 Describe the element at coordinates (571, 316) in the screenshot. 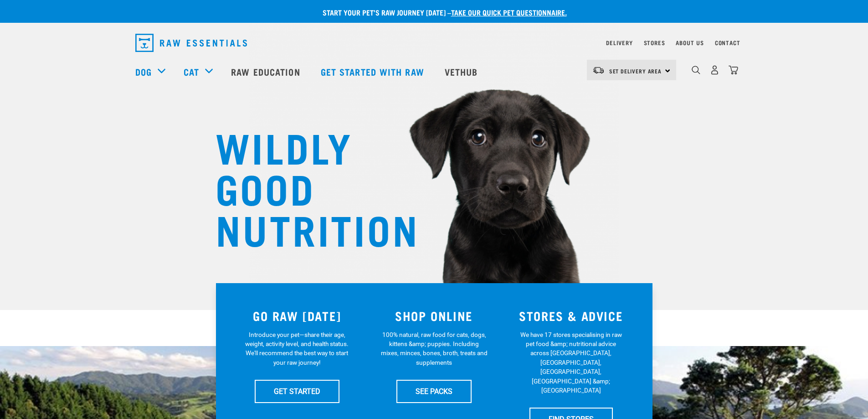

I see `h3: STORES & ADVICE` at that location.